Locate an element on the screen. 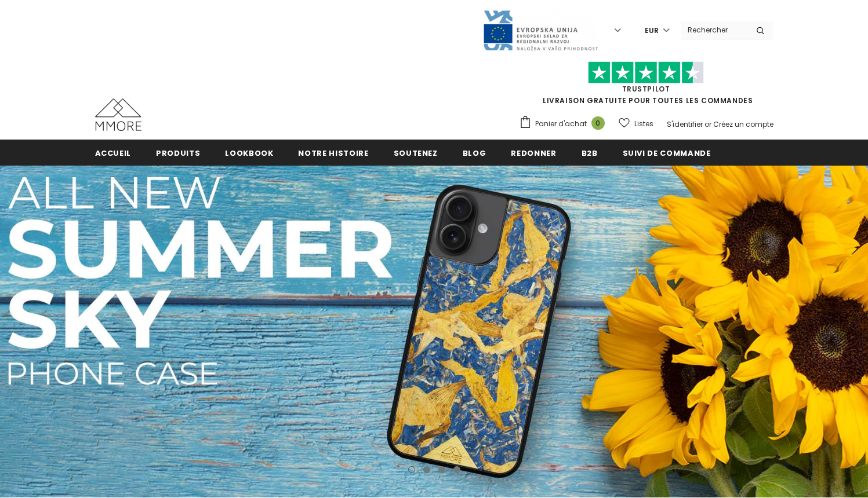 The width and height of the screenshot is (868, 498). span: Suivi de commande is located at coordinates (667, 153).